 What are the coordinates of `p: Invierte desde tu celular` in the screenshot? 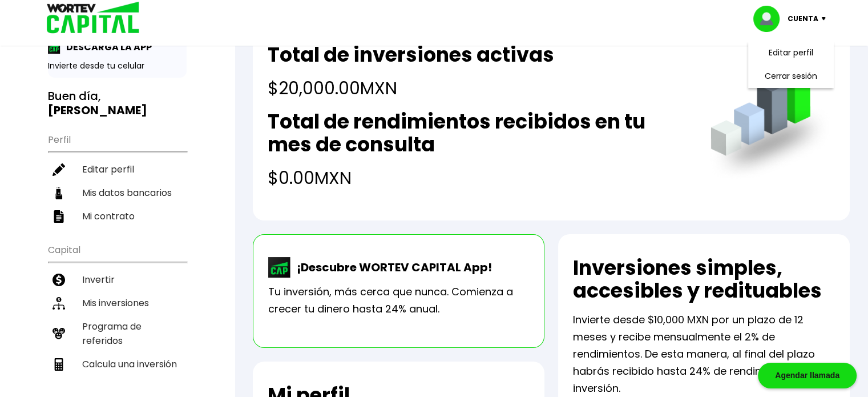 It's located at (117, 66).